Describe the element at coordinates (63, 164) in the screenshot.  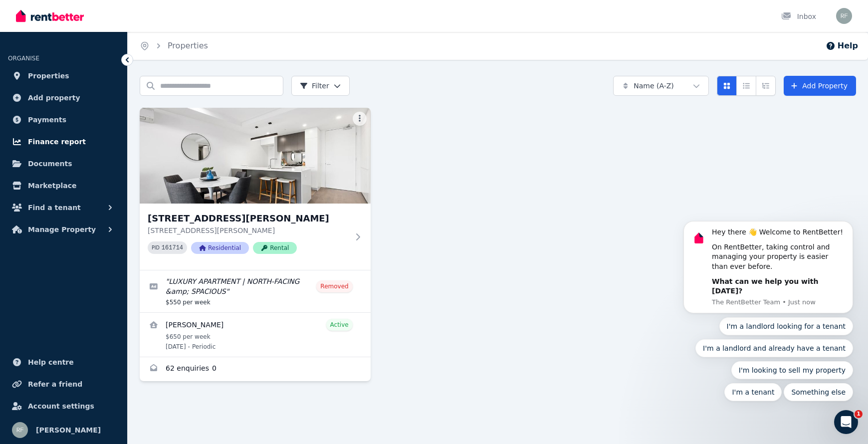
I see `a: Documents` at that location.